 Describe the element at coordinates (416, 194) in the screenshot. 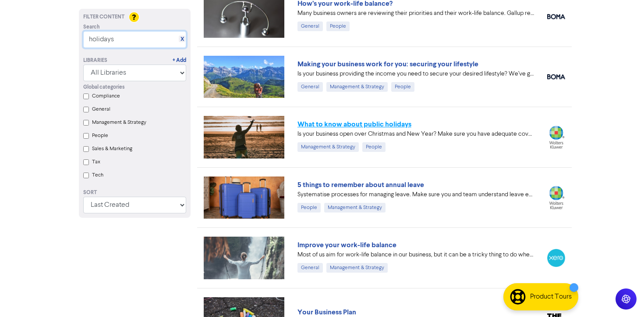

I see `div: Systematise processes for managing leave. Make sure you and team understand leave entitlements an...` at that location.